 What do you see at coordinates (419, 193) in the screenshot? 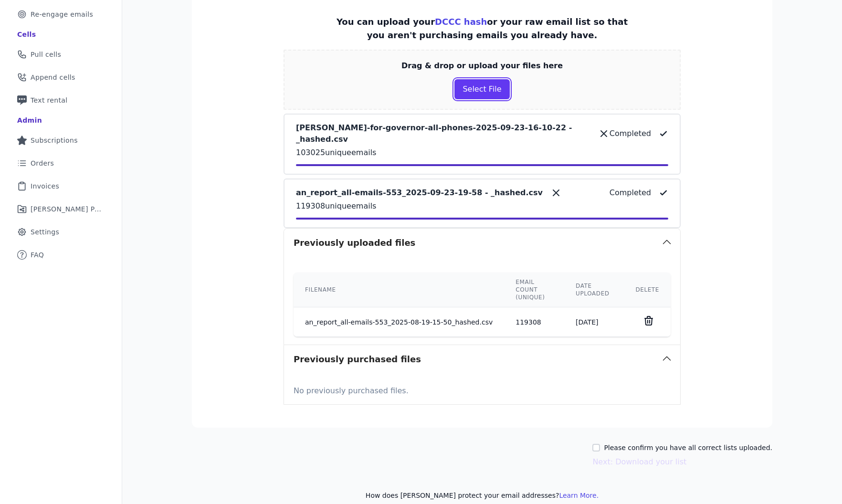
I see `p: an_report_all-emails-553_2025-09-23-19-58 - _hashed.csv` at bounding box center [419, 193].